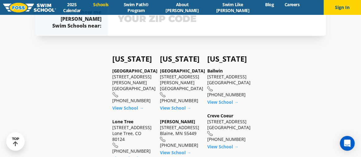  I want to click on div: Open Intercom Messenger, so click(347, 143).